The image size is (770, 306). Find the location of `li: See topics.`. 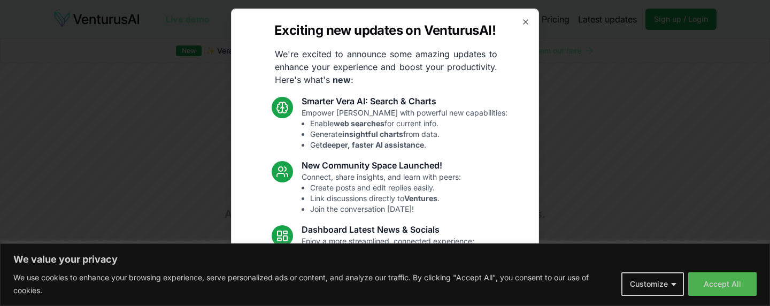

li: See topics. is located at coordinates (392, 273).